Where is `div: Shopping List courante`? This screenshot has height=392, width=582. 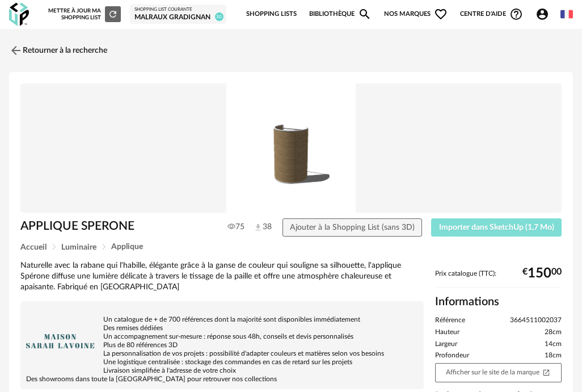
div: Shopping List courante is located at coordinates (178, 9).